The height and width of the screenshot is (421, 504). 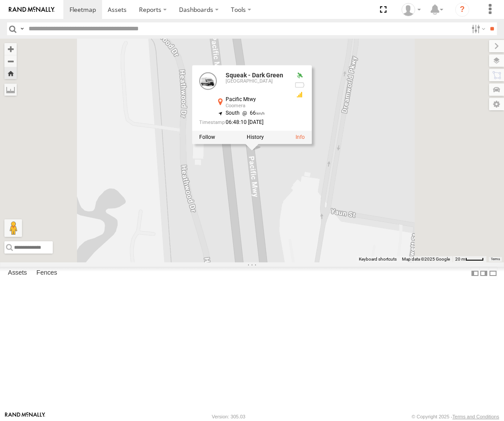 I want to click on span: 20 m, so click(x=460, y=259).